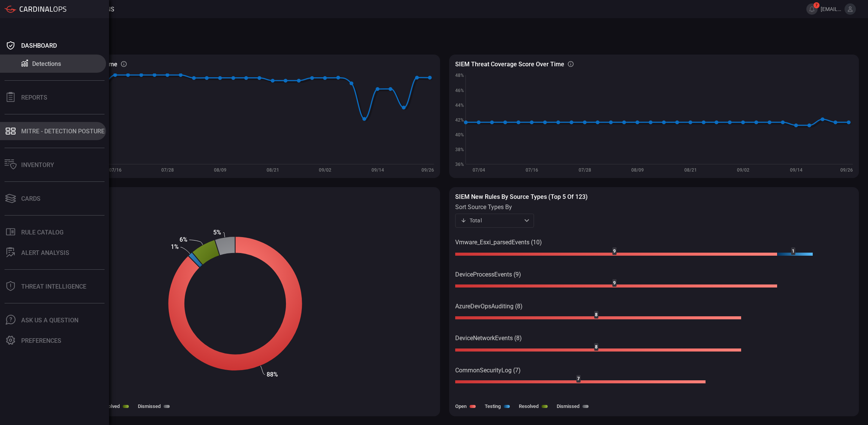 The width and height of the screenshot is (868, 425). Describe the element at coordinates (183, 239) in the screenshot. I see `text: 6%` at that location.